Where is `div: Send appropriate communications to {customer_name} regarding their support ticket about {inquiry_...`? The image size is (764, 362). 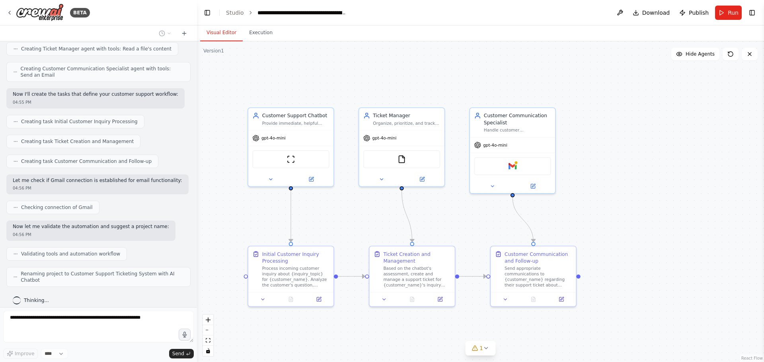 div: Send appropriate communications to {customer_name} regarding their support ticket about {inquiry_... is located at coordinates (538, 277).